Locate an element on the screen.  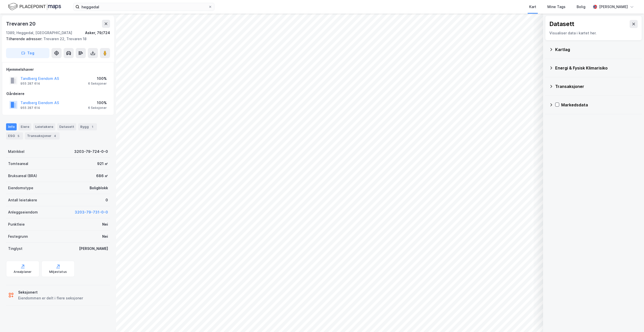
div: Asker, 79/724 is located at coordinates (97, 33).